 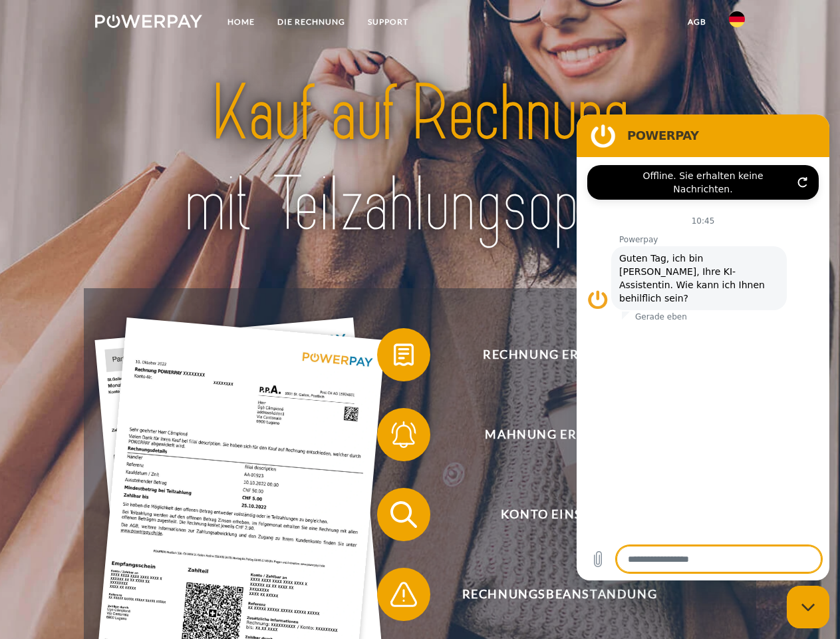 What do you see at coordinates (559, 354) in the screenshot?
I see `span: Rechnung erhalten?` at bounding box center [559, 354].